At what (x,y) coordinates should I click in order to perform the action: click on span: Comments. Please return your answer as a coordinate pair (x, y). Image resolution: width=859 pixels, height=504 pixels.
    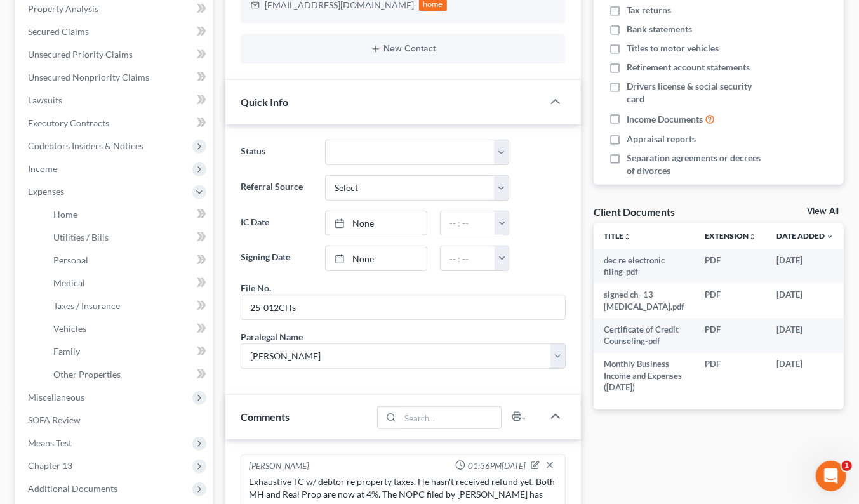
    Looking at the image, I should click on (265, 416).